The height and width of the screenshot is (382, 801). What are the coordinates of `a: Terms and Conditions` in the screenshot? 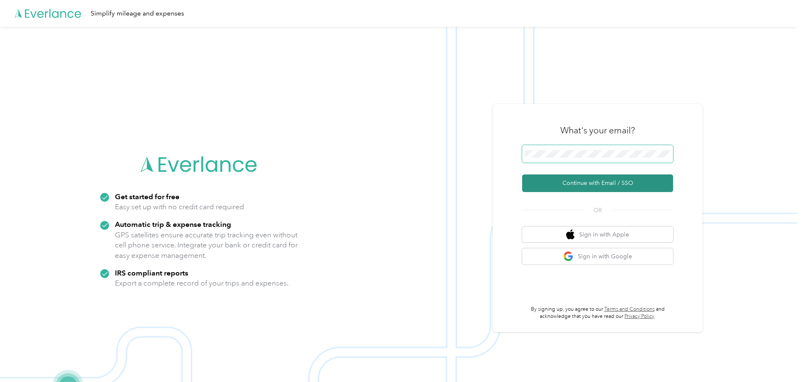 It's located at (629, 309).